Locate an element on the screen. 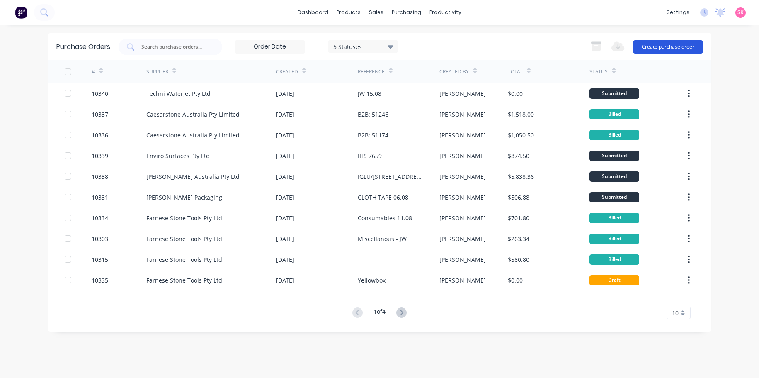  div: B2B: 51246 is located at coordinates (373, 114).